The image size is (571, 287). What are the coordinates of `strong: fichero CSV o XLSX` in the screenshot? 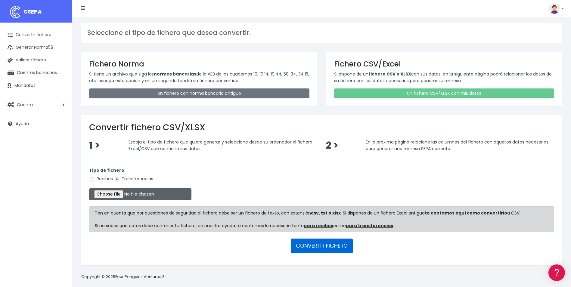 It's located at (390, 74).